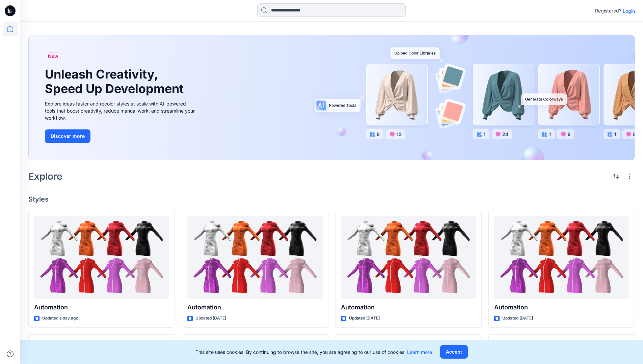  What do you see at coordinates (68, 136) in the screenshot?
I see `button: Discover more` at bounding box center [68, 136].